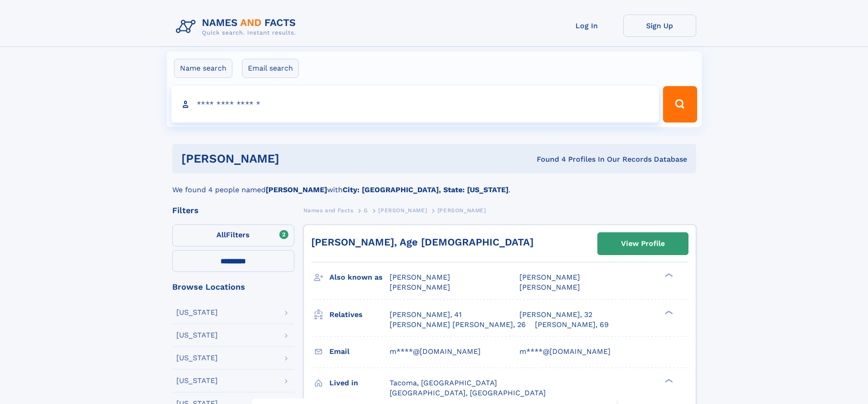 The image size is (868, 404). I want to click on div: View Profile, so click(642, 244).